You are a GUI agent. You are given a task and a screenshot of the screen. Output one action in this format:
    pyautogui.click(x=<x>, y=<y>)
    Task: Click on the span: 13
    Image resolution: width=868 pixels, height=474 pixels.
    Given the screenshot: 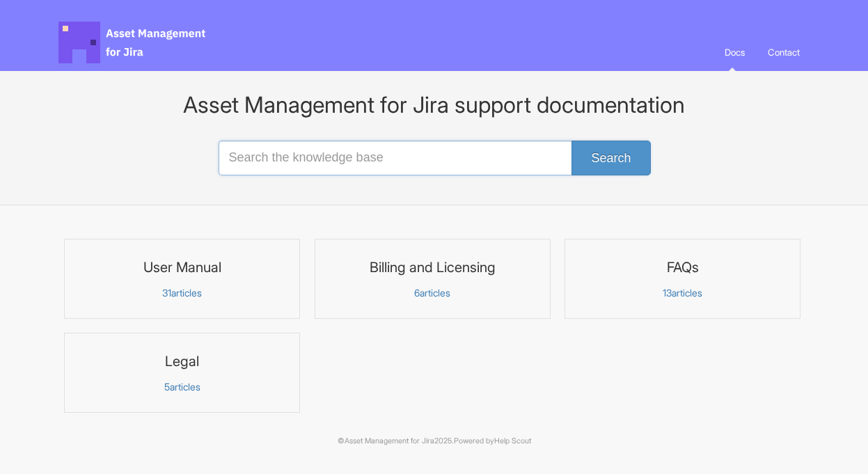 What is the action you would take?
    pyautogui.click(x=667, y=292)
    